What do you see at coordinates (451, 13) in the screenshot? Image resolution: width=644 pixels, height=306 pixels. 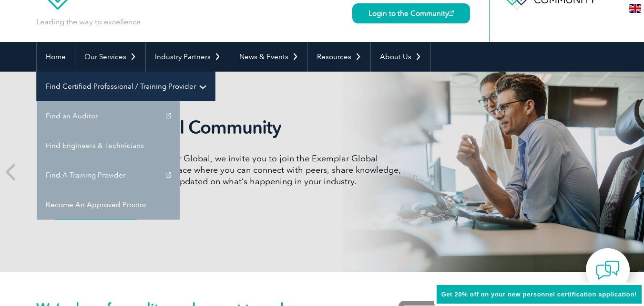 I see `img: open_square.png` at bounding box center [451, 13].